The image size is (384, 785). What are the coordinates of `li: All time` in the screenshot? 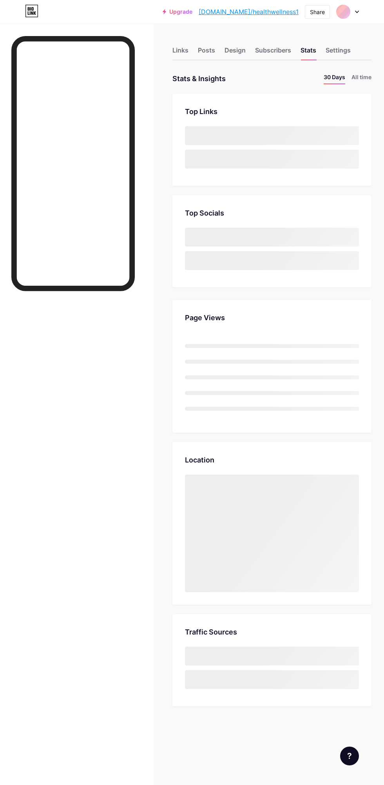 It's located at (361, 78).